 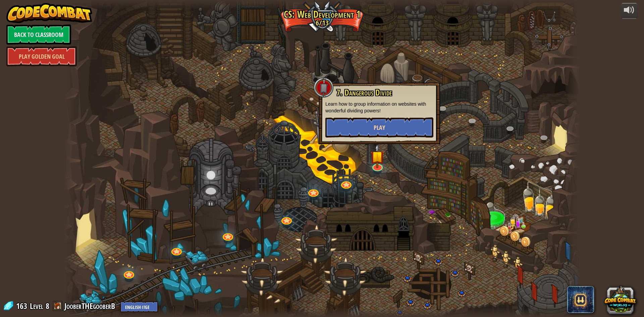 What do you see at coordinates (37, 306) in the screenshot?
I see `span: Level` at bounding box center [37, 306].